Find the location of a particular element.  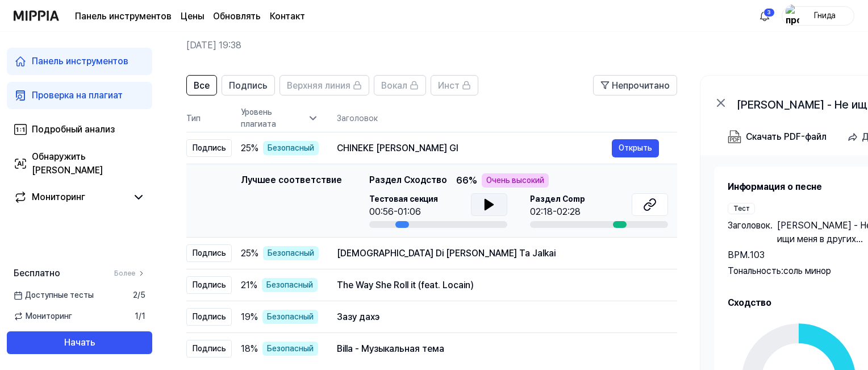

font: Зазу дахэ is located at coordinates (358, 317).